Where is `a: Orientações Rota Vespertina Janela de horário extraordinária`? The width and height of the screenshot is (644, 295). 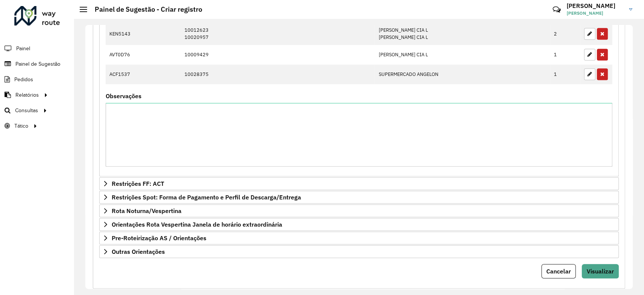
a: Orientações Rota Vespertina Janela de horário extraordinária is located at coordinates (359, 224).